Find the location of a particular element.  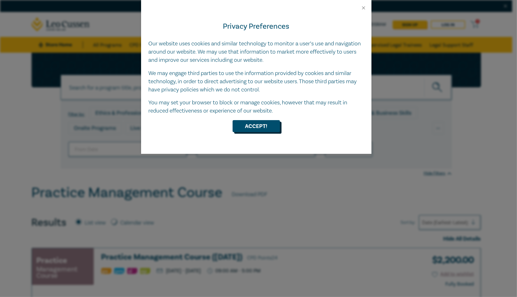

p: We may engage third parties to use the information provided by cookies and similar technology, in... is located at coordinates (256, 82).